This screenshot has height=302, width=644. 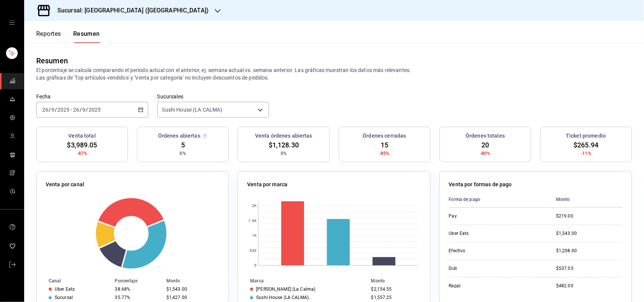 I want to click on label: Sucursales, so click(x=213, y=97).